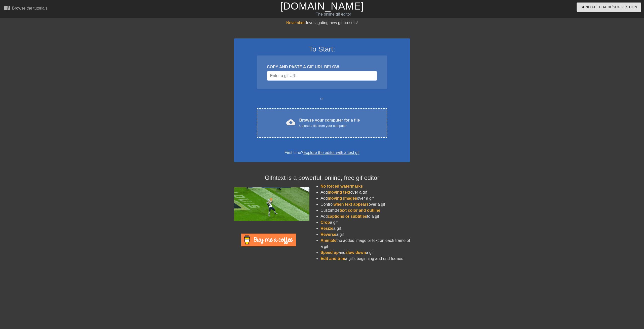  I want to click on span: Resize, so click(327, 228).